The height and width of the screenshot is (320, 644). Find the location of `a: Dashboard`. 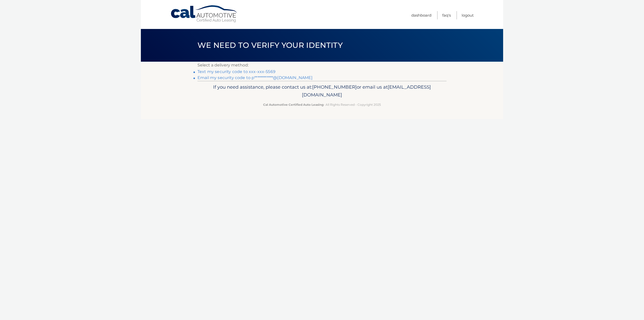

a: Dashboard is located at coordinates (421, 15).